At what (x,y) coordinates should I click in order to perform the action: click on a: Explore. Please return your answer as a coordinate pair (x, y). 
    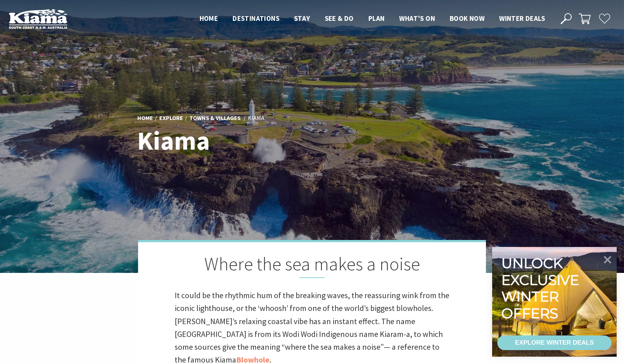
    Looking at the image, I should click on (171, 118).